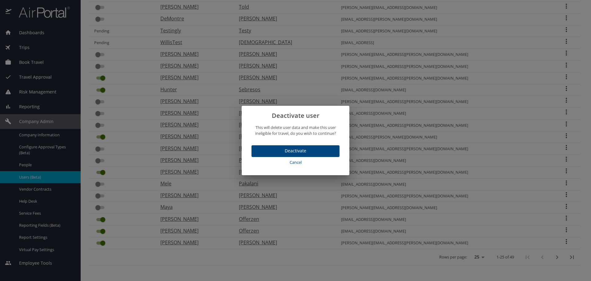 Image resolution: width=591 pixels, height=281 pixels. I want to click on span: Deactivate, so click(296, 151).